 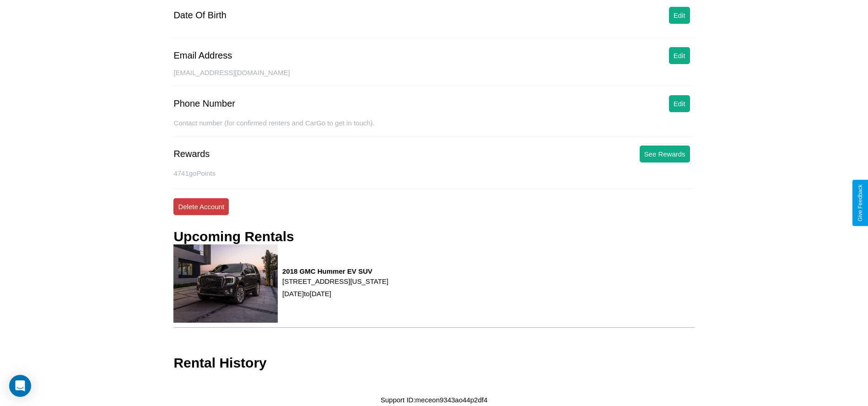 What do you see at coordinates (434, 173) in the screenshot?
I see `p: 4741 goPoints` at bounding box center [434, 173].